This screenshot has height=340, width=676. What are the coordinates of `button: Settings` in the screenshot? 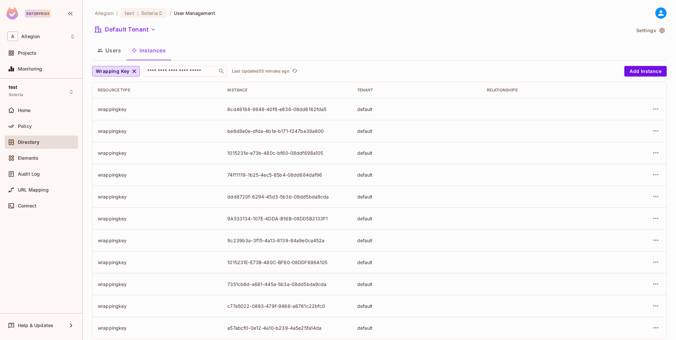 It's located at (650, 30).